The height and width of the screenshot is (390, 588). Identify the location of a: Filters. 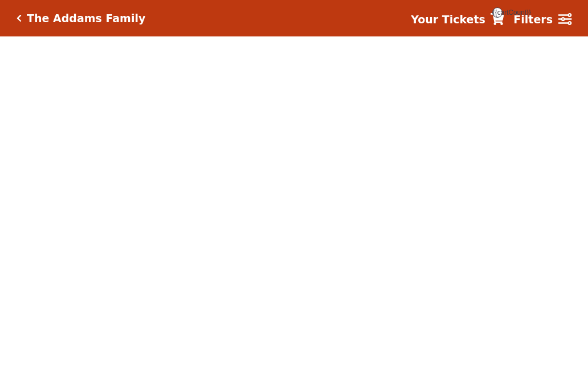
(542, 20).